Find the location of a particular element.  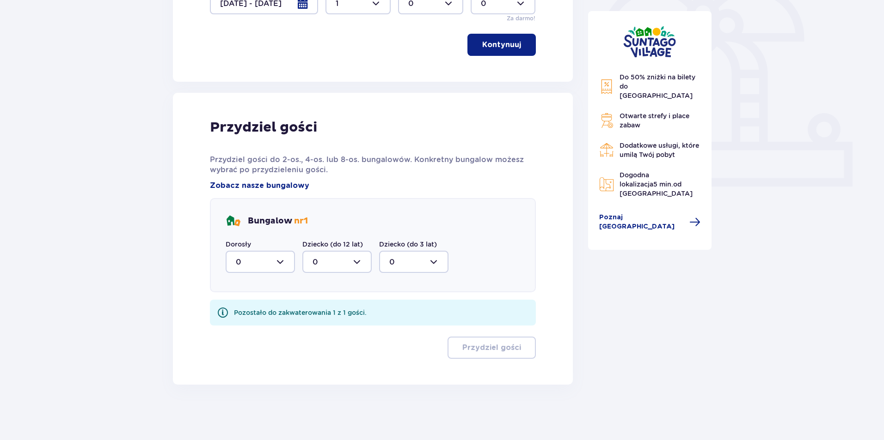

div: Pozostało do zakwaterowania 1 z 1 gości. is located at coordinates (300, 313).